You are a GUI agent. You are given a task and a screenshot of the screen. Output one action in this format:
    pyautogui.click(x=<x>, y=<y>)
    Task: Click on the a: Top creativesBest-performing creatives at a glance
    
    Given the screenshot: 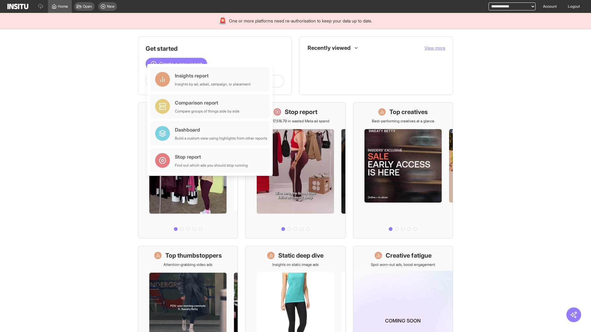 What is the action you would take?
    pyautogui.click(x=403, y=170)
    